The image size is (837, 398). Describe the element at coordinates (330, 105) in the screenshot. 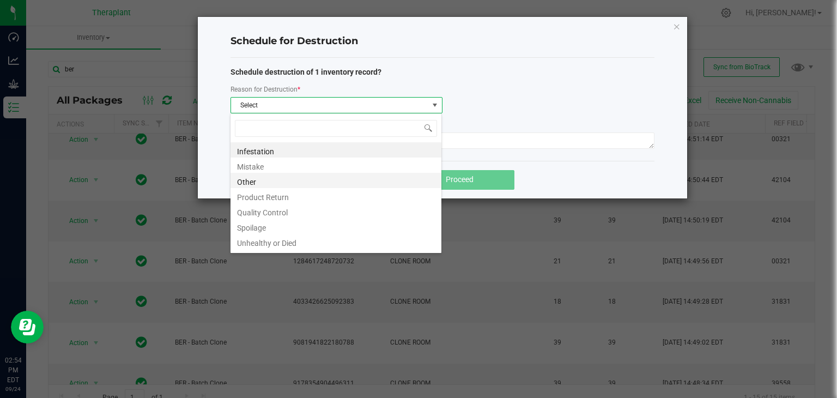

I see `span: Select` at that location.